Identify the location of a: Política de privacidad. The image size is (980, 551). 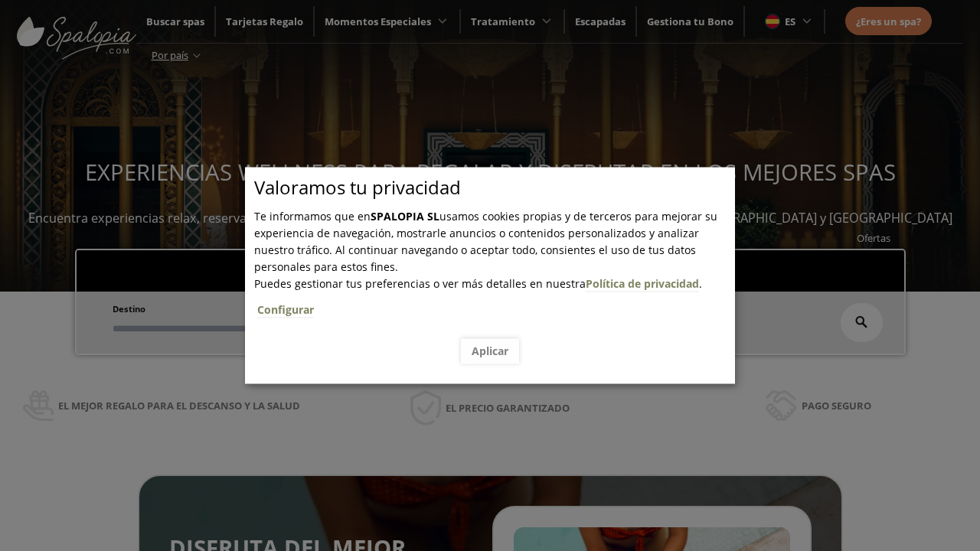
(642, 284).